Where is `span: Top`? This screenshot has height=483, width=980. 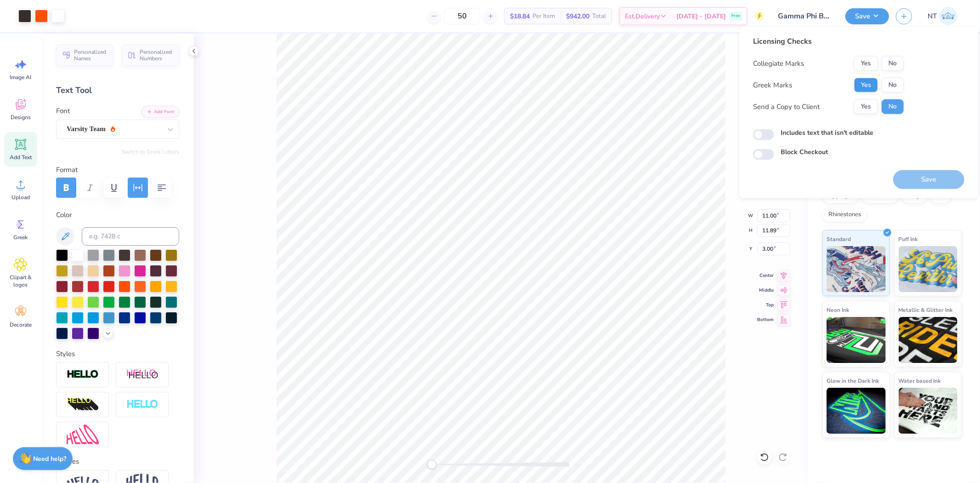
span: Top is located at coordinates (766, 304).